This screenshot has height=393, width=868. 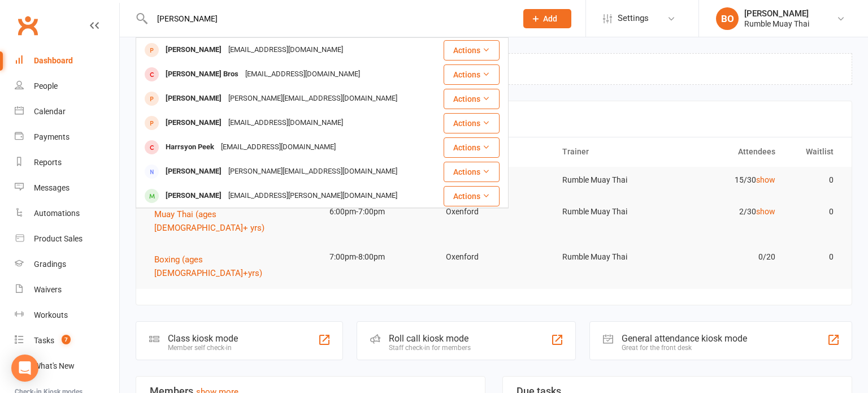 I want to click on a: Calendar, so click(x=66, y=112).